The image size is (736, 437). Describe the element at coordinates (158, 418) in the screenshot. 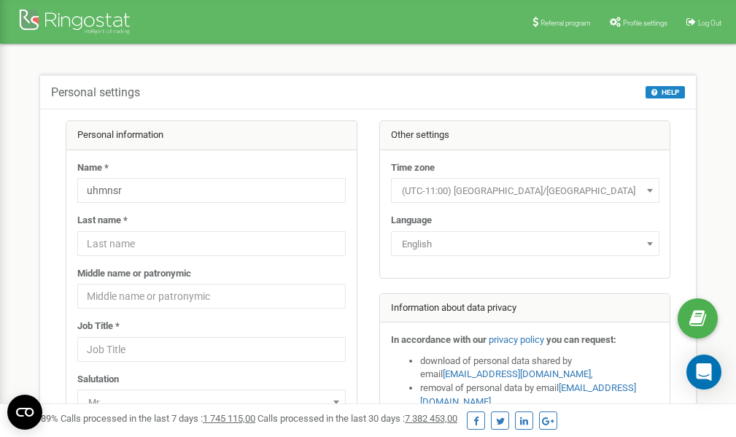

I see `span: Calls processed in the last 7 days :` at that location.